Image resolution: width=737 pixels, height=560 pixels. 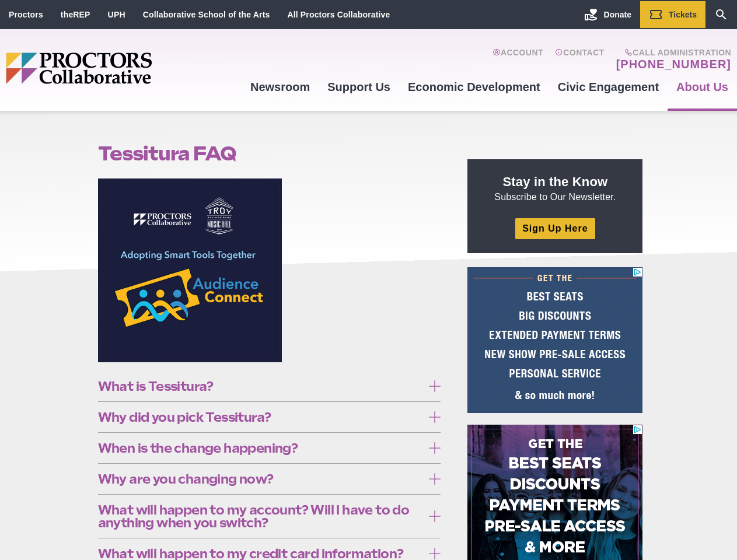 I want to click on a: Search, so click(x=721, y=15).